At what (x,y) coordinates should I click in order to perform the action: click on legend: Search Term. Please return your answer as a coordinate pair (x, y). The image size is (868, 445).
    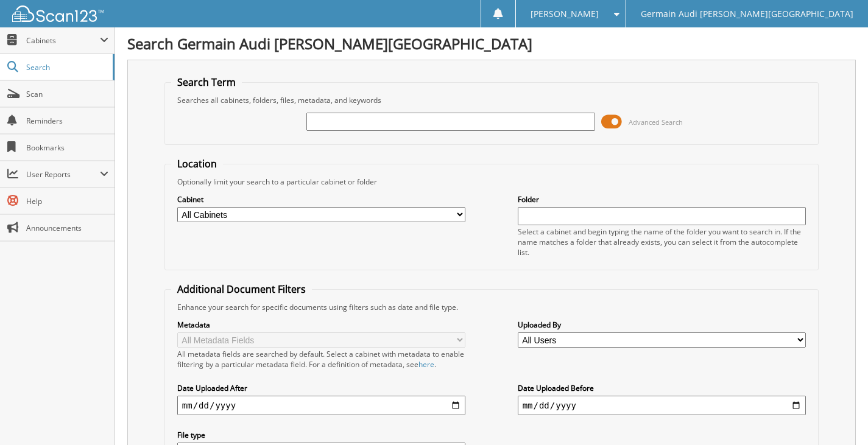
    Looking at the image, I should click on (206, 82).